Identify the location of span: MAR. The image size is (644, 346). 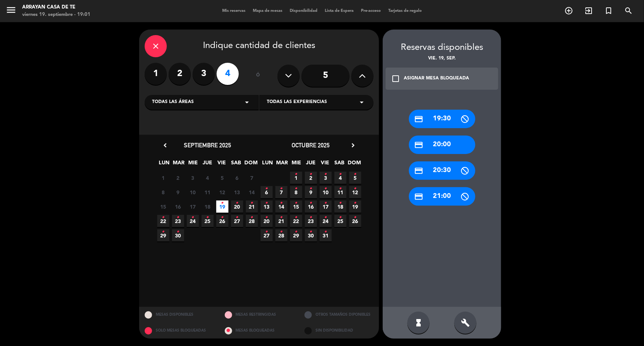
(178, 164).